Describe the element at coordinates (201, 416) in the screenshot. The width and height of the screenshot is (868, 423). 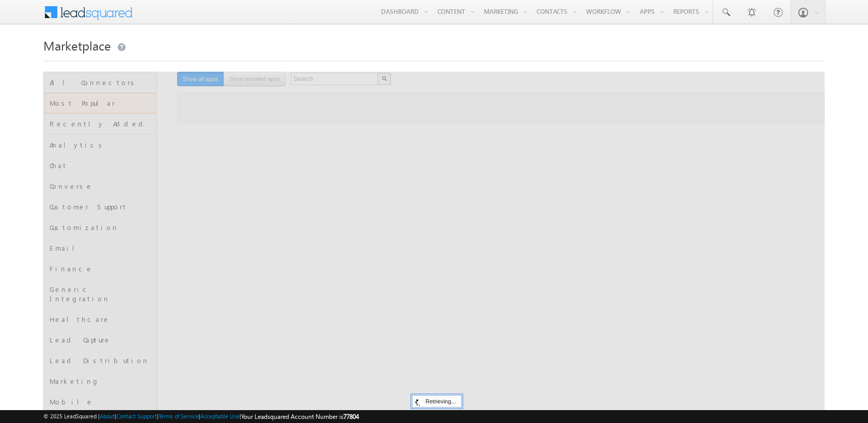
I see `span: © 2025 LeadSquared | | | | |` at that location.